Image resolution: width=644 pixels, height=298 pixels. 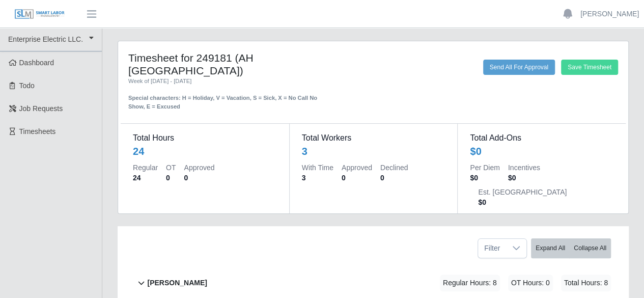 What do you see at coordinates (530, 282) in the screenshot?
I see `span: OT Hours: 0` at bounding box center [530, 282].